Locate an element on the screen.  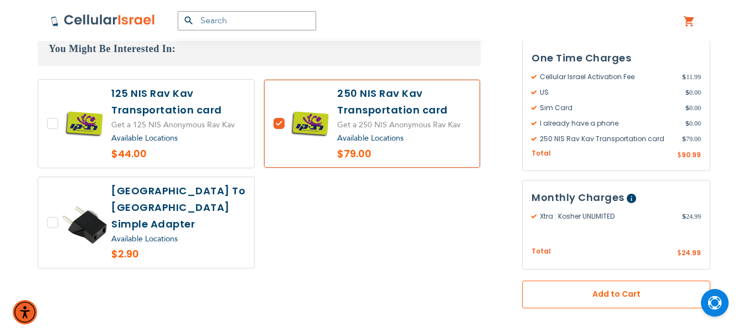
span: Sim Card is located at coordinates (609, 107).